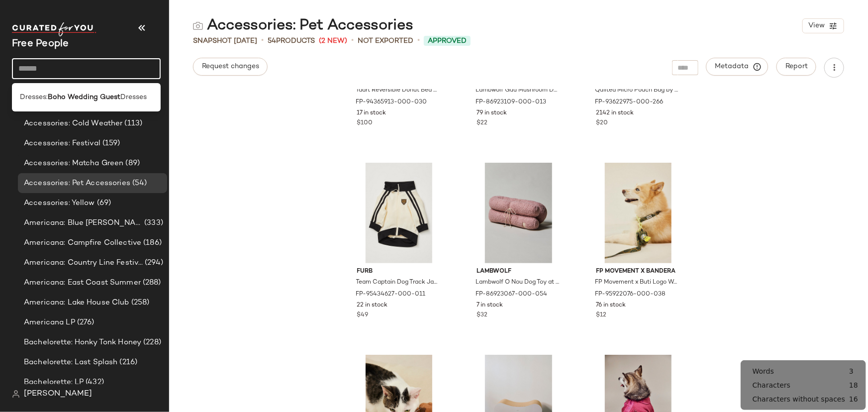 Image resolution: width=868 pixels, height=412 pixels. Describe the element at coordinates (77, 302) in the screenshot. I see `span: Americana: Lake House Club` at that location.